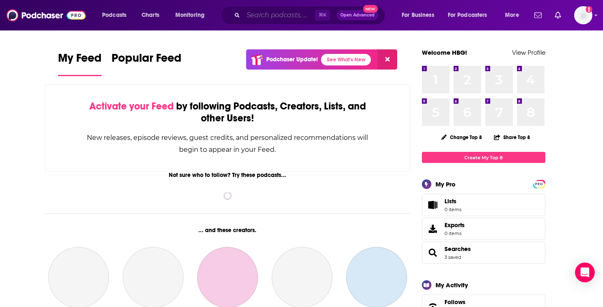 The height and width of the screenshot is (307, 603). Describe the element at coordinates (114, 15) in the screenshot. I see `span: Podcasts` at that location.